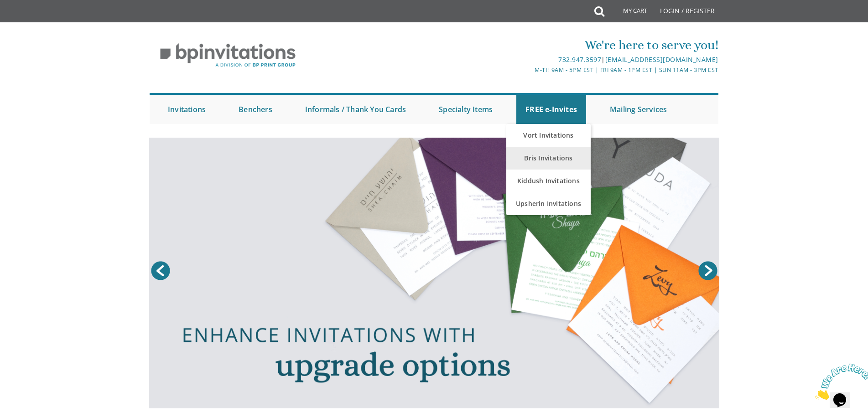 The height and width of the screenshot is (417, 868). What do you see at coordinates (708, 271) in the screenshot?
I see `a: Next` at bounding box center [708, 271].